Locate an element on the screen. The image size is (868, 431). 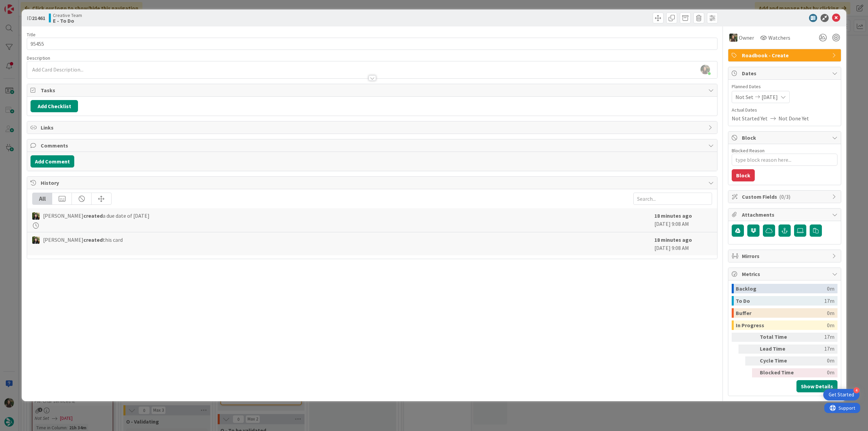
span: Description is located at coordinates (38, 58).